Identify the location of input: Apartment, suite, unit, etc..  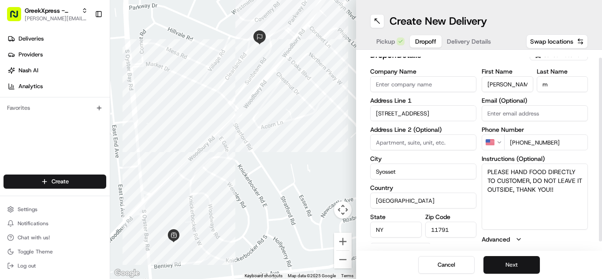
(423, 142).